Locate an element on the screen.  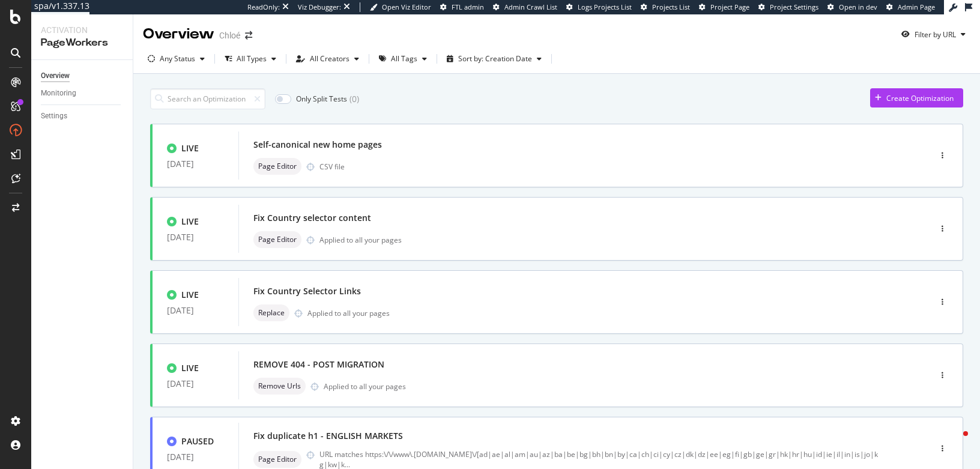
span: FTL admin is located at coordinates (468, 7).